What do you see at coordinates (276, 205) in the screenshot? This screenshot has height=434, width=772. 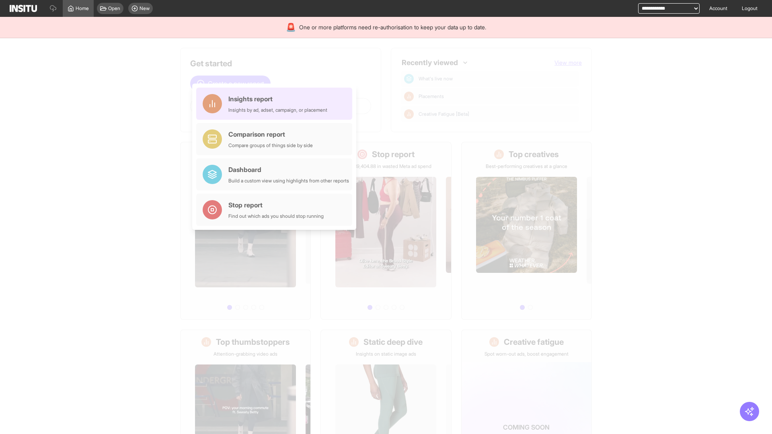 I see `div: Stop report` at bounding box center [276, 205].